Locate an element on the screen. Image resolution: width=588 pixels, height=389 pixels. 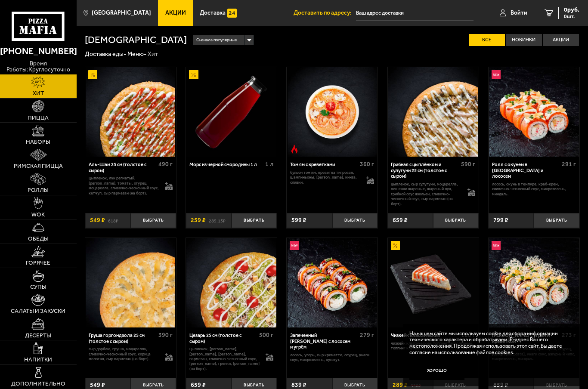
a: Доставка еды- is located at coordinates (105, 54).